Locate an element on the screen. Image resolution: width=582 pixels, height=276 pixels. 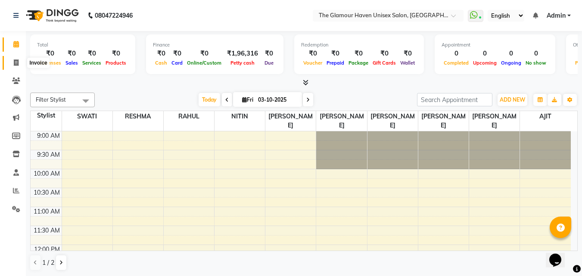
div: 9:30 AM is located at coordinates (48, 155).